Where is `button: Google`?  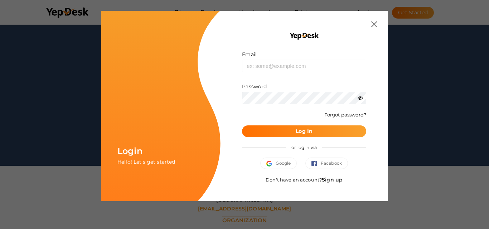 button: Google is located at coordinates (279, 164).